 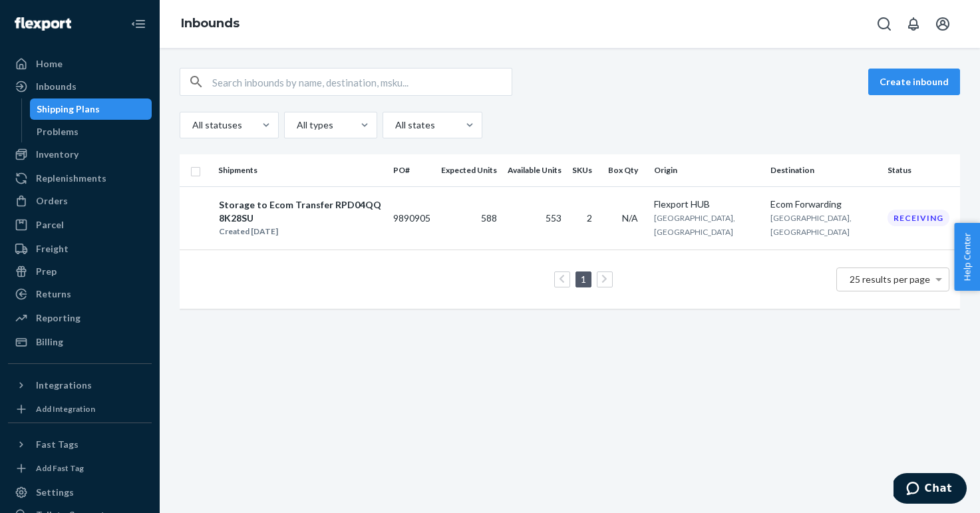 I want to click on a: Freight, so click(x=80, y=248).